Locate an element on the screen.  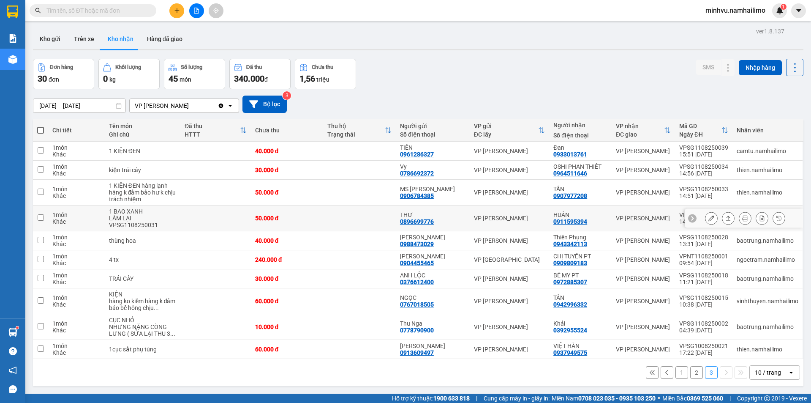
button: Khối lượng0kg is located at coordinates (129, 74).